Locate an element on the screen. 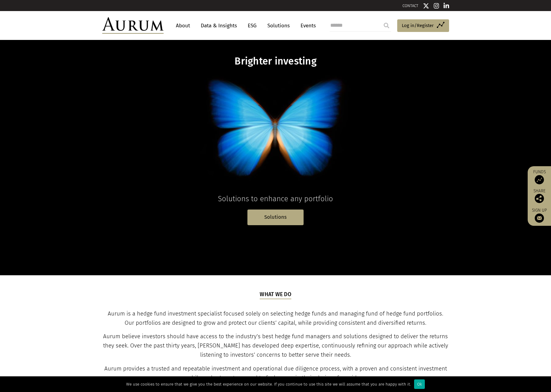  img: Twitter icon is located at coordinates (426, 6).